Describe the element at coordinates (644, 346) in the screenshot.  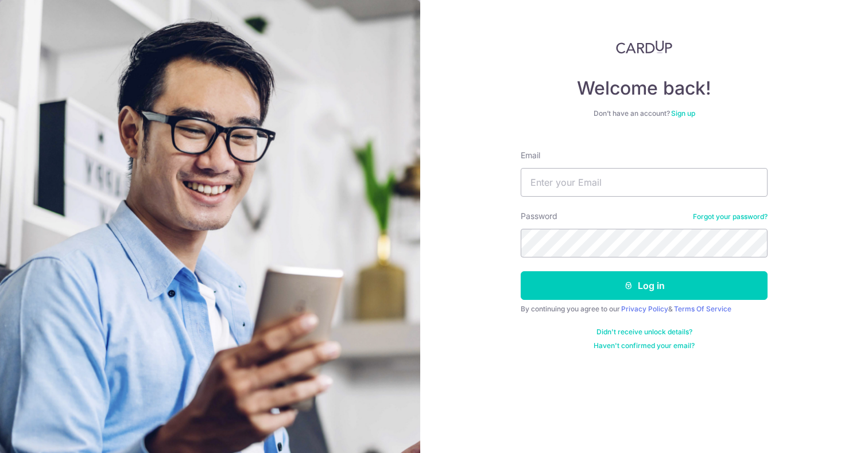
I see `a: Haven't confirmed your email?` at that location.